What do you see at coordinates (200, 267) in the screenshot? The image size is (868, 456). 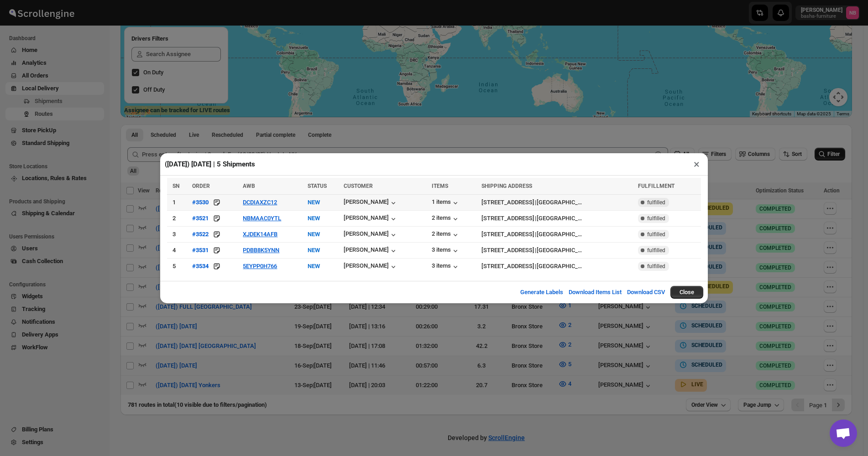 I see `button: #3534` at bounding box center [200, 267].